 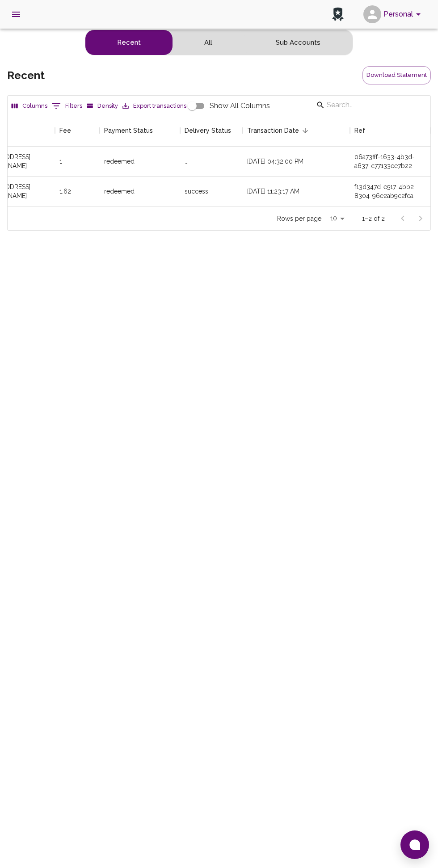 I want to click on div: text alignment, so click(x=219, y=43).